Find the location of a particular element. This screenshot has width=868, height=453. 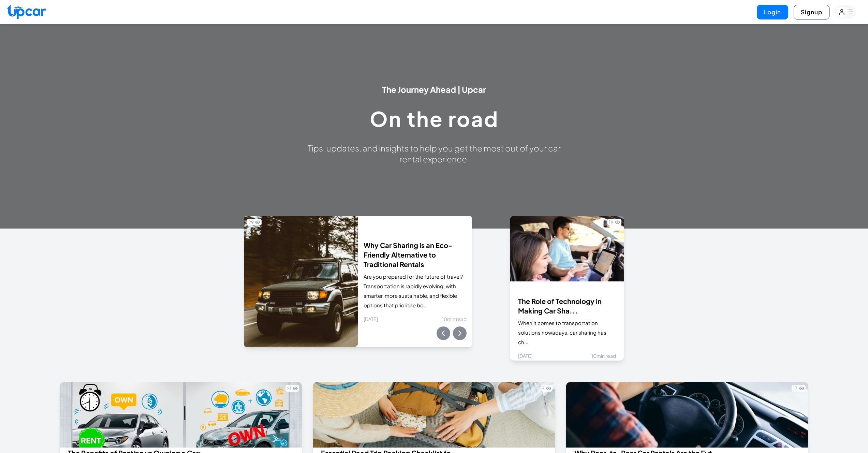

span: 7 is located at coordinates (543, 388).